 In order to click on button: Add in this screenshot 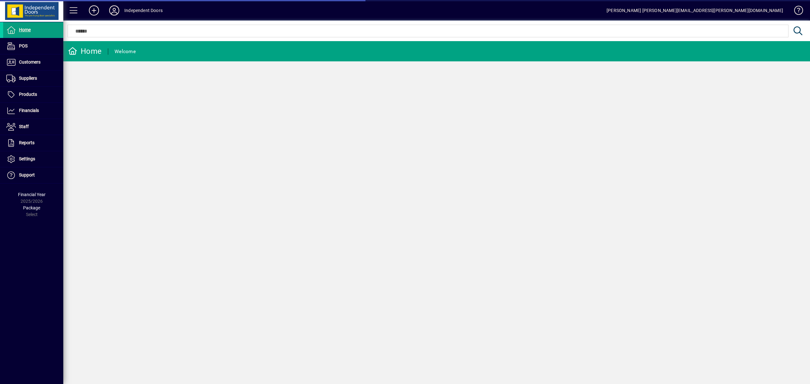, I will do `click(94, 10)`.